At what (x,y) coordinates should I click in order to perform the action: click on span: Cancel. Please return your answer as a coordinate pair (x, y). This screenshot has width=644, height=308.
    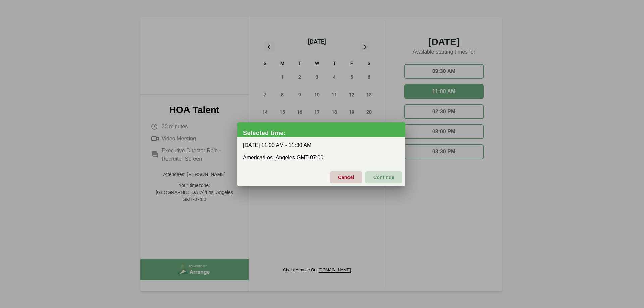
    Looking at the image, I should click on (346, 177).